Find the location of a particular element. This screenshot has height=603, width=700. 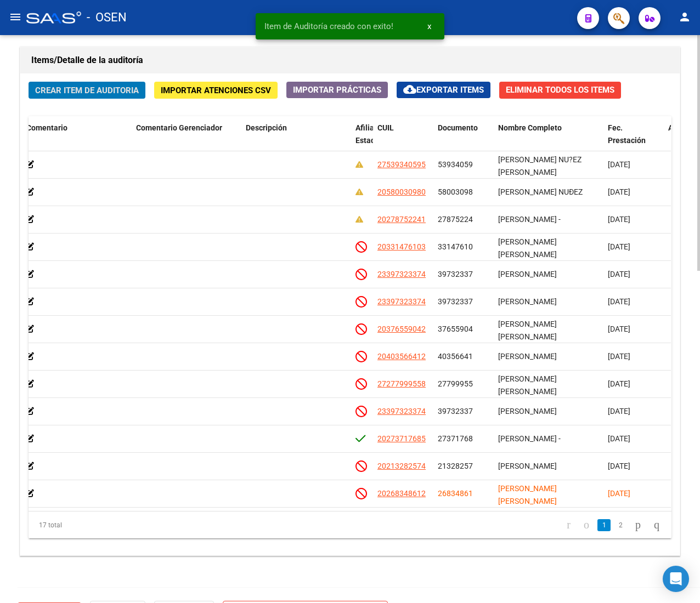

span: 20278752241 is located at coordinates (402, 219).